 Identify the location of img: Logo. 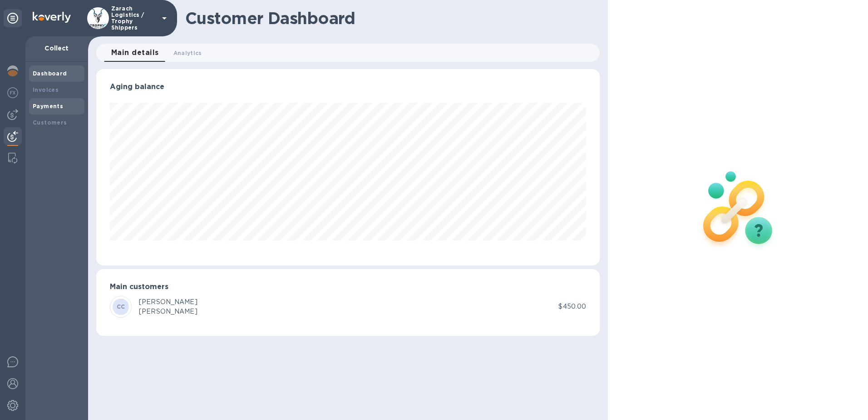
(52, 18).